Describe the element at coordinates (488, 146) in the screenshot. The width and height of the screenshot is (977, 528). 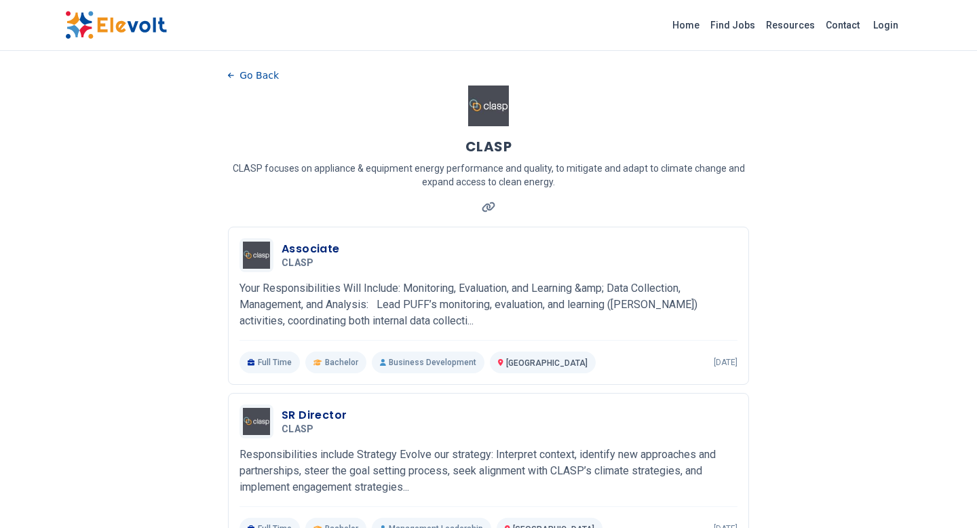
I see `h1: CLASP` at that location.